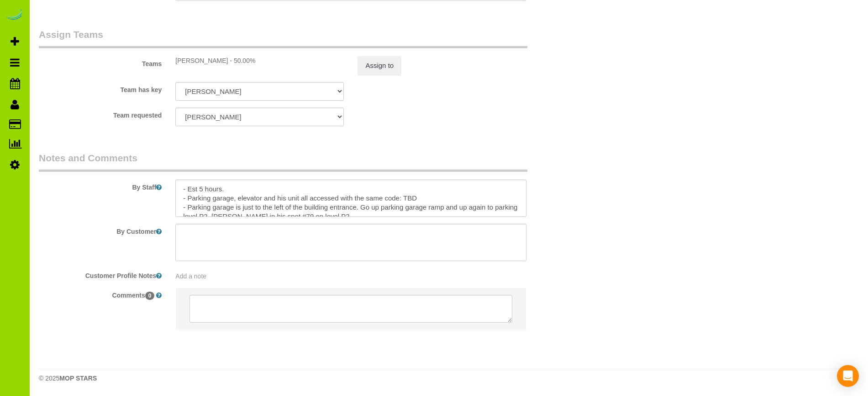  I want to click on div: © 2025, so click(449, 378).